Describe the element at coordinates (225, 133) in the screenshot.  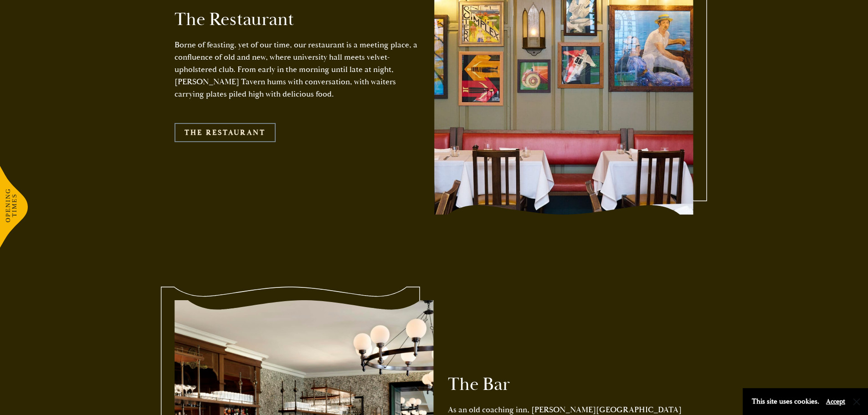
I see `a: The Restaurant` at that location.